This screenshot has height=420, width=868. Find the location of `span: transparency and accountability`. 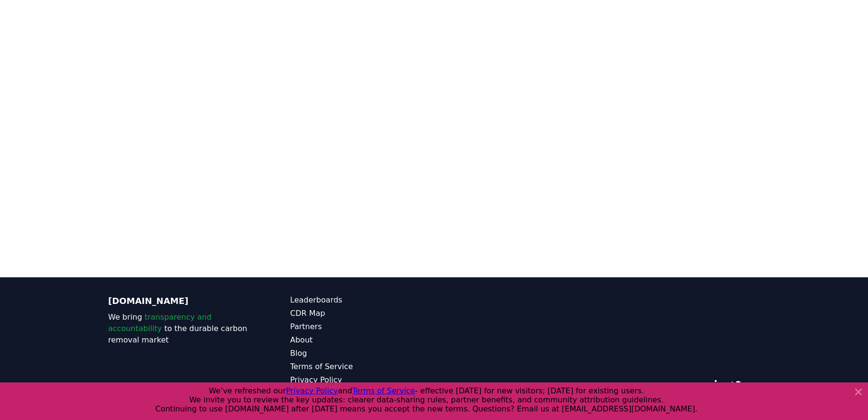

span: transparency and accountability is located at coordinates (159, 323).